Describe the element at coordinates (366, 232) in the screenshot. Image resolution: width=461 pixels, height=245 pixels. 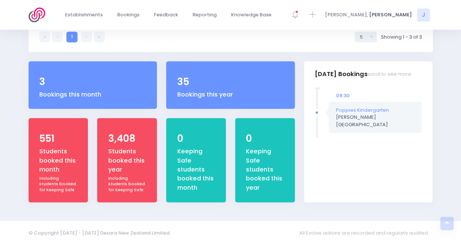
I see `span: All Evolve actions are recorded and regularly audited.` at that location.